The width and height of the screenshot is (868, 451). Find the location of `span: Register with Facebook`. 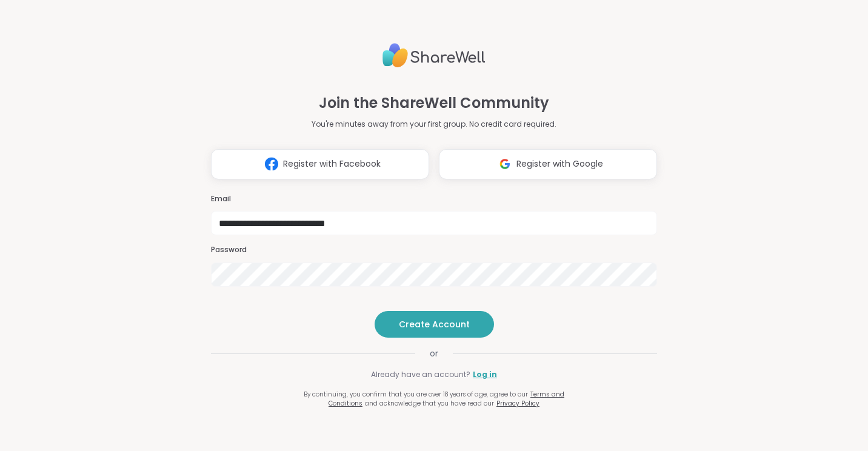

span: Register with Facebook is located at coordinates (332, 164).